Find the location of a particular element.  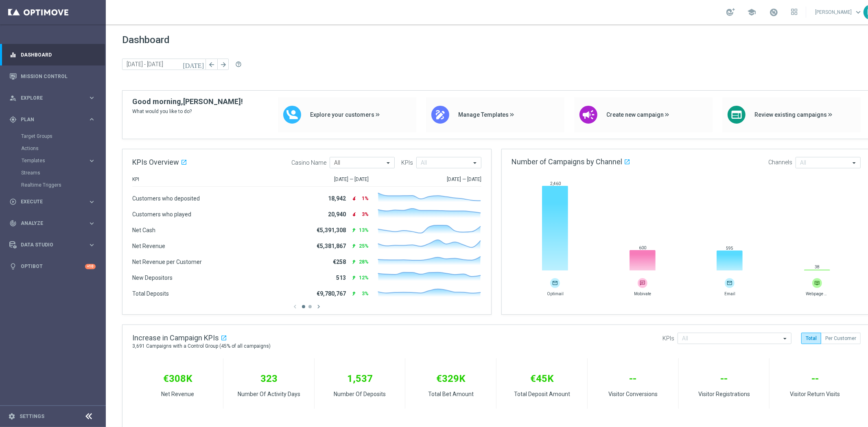

div: lightbulb Optibot +10 is located at coordinates (53, 267).